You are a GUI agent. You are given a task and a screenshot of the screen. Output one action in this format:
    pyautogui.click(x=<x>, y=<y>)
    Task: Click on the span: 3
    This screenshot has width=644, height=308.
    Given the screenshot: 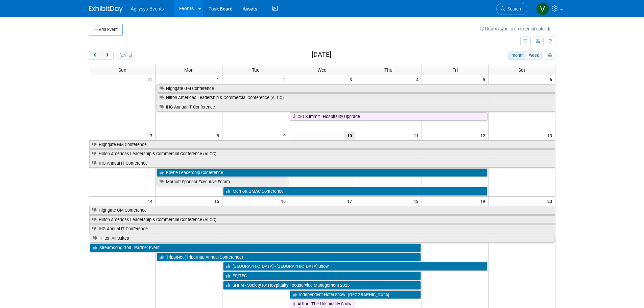 What is the action you would take?
    pyautogui.click(x=352, y=79)
    